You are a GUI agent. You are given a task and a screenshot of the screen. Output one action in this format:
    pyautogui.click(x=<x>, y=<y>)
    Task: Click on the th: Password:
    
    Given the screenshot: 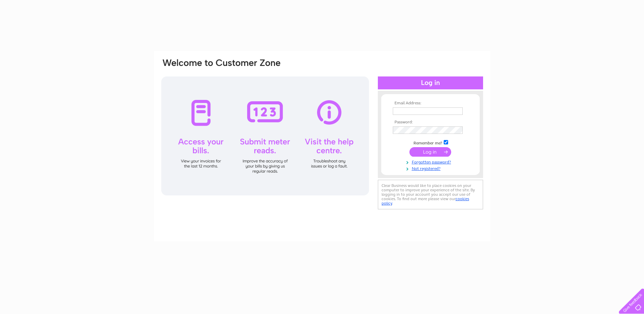 What is the action you would take?
    pyautogui.click(x=430, y=122)
    